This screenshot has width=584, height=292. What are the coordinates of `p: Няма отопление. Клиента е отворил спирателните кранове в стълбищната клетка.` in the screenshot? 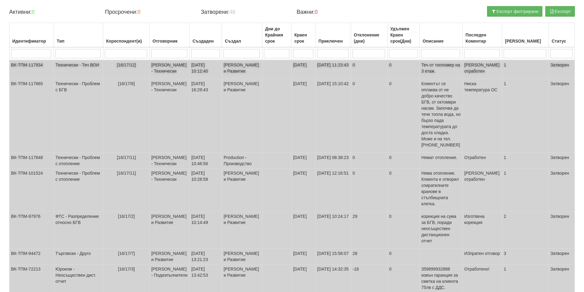 It's located at (441, 189).